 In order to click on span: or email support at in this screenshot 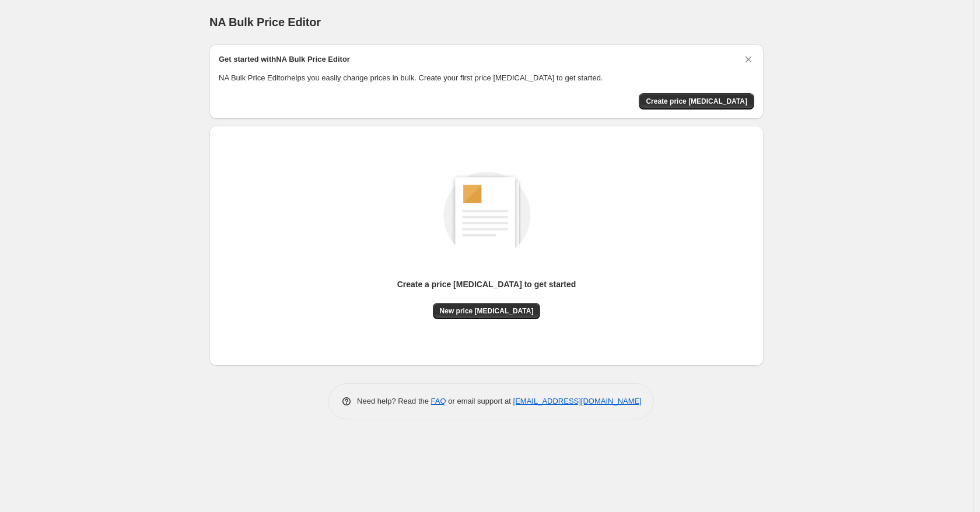, I will do `click(480, 401)`.